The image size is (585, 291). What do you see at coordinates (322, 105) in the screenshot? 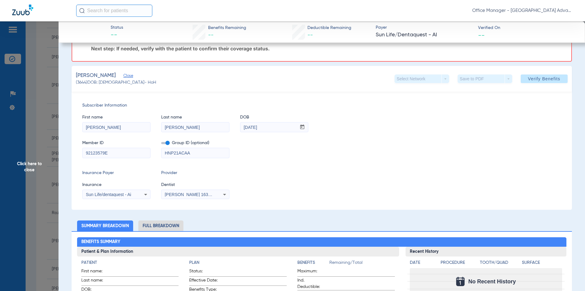
I see `span: Subscriber Information` at bounding box center [322, 105].